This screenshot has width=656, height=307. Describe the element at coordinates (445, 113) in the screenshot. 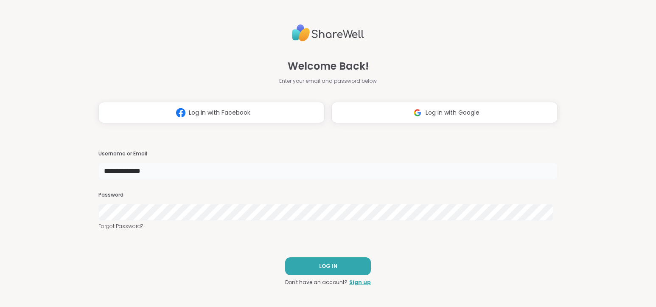

I see `button: Log in with Google` at that location.